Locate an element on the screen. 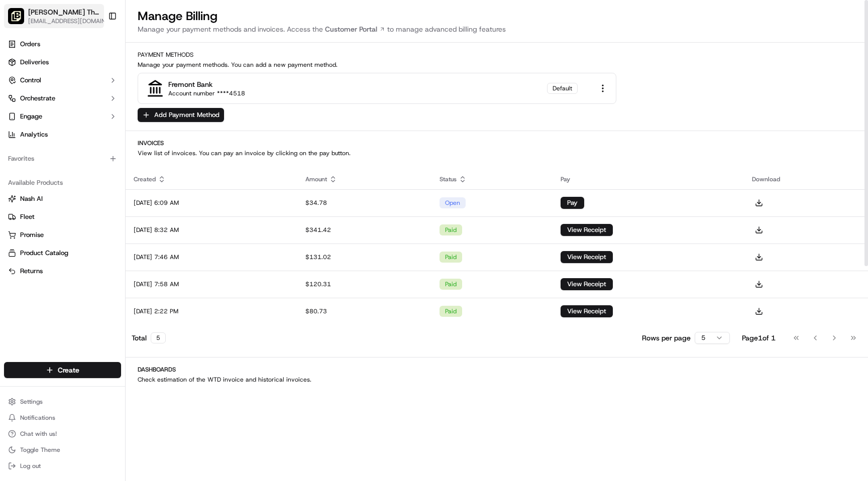 Image resolution: width=868 pixels, height=481 pixels. div: $131.02 is located at coordinates (364, 257).